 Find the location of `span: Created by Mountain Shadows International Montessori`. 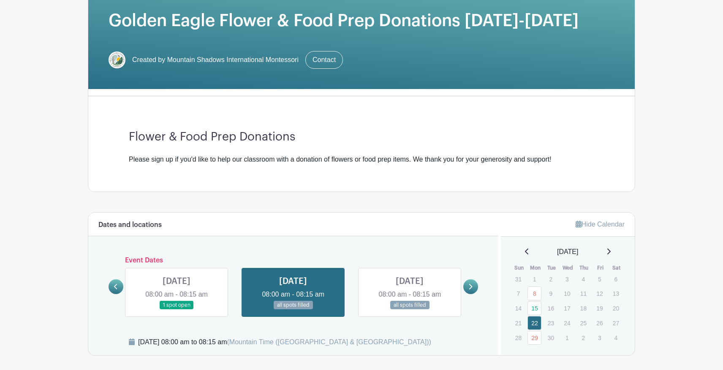

span: Created by Mountain Shadows International Montessori is located at coordinates (215, 60).